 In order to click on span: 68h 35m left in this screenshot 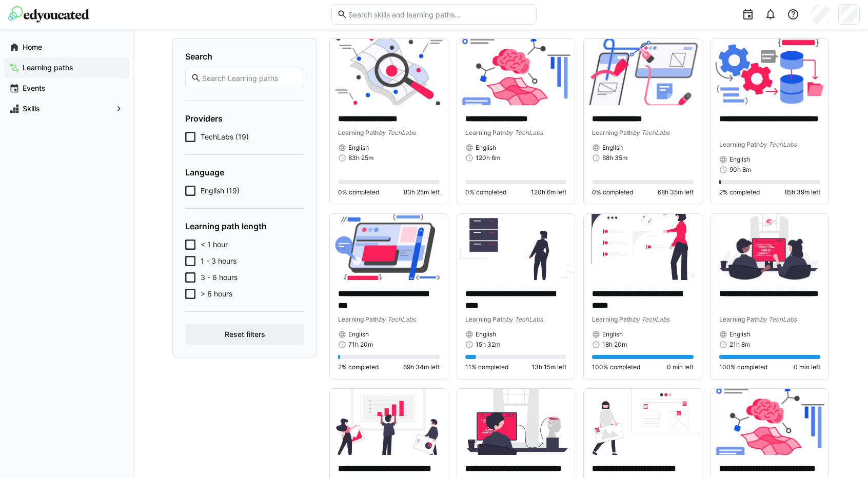, I will do `click(675, 192)`.